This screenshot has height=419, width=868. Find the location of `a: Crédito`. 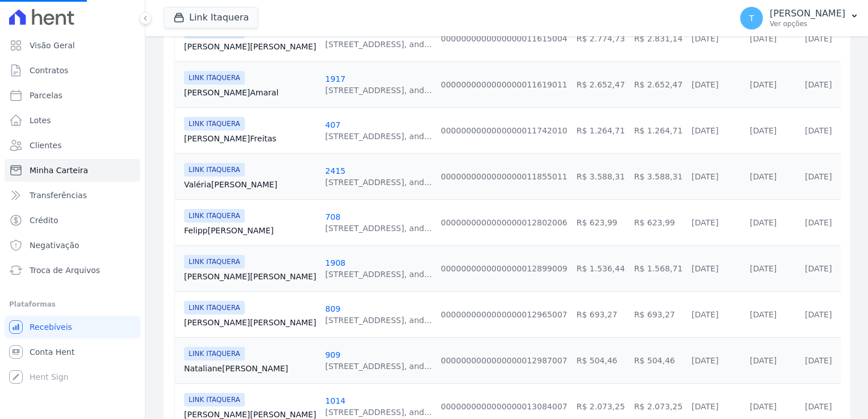

a: Crédito is located at coordinates (73, 220).